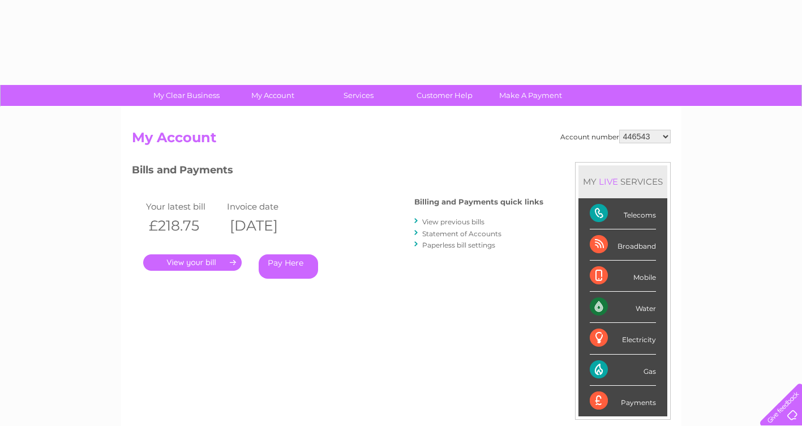 This screenshot has width=802, height=426. Describe the element at coordinates (623, 181) in the screenshot. I see `div: MY SERVICES` at that location.